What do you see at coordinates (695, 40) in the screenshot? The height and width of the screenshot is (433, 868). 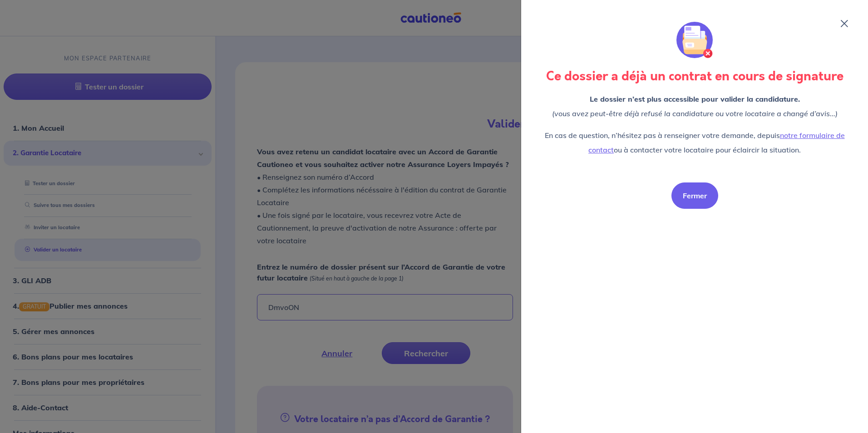 I see `img: illu_folder_cancel.svg` at bounding box center [695, 40].